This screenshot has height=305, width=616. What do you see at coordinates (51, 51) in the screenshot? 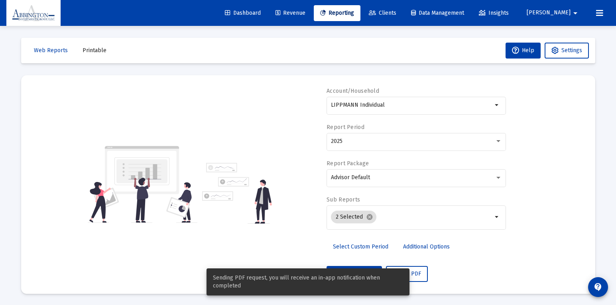
I see `button: Web Reports` at bounding box center [51, 51].